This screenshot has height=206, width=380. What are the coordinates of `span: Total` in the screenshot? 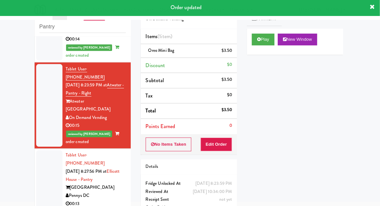 It's located at (152, 111).